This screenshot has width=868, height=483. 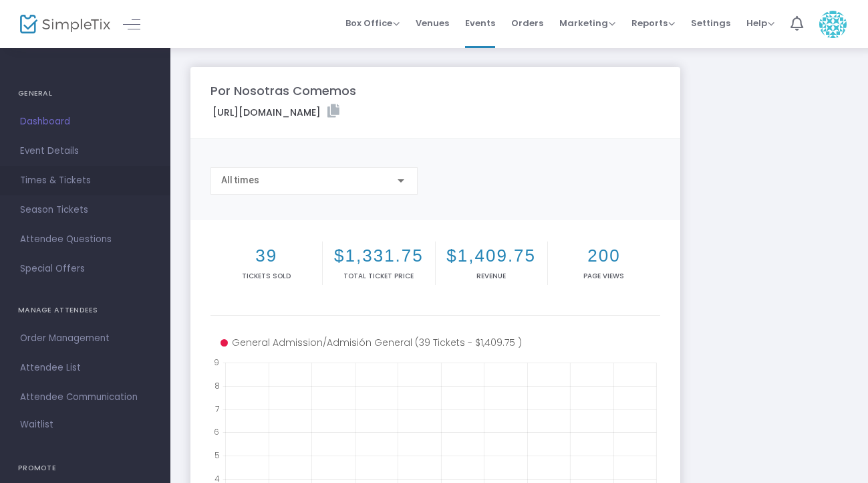 What do you see at coordinates (85, 269) in the screenshot?
I see `span: Special Offers` at bounding box center [85, 269].